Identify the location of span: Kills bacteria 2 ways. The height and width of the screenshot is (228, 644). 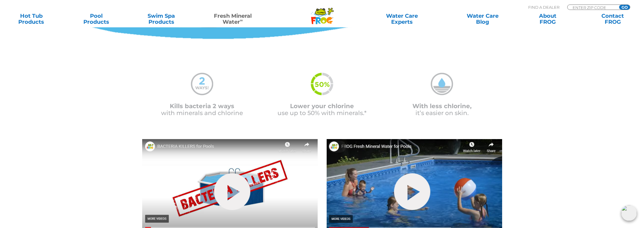
(202, 106).